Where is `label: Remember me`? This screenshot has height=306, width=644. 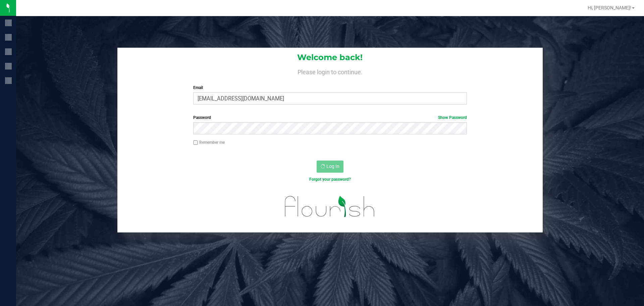 label: Remember me is located at coordinates (209, 143).